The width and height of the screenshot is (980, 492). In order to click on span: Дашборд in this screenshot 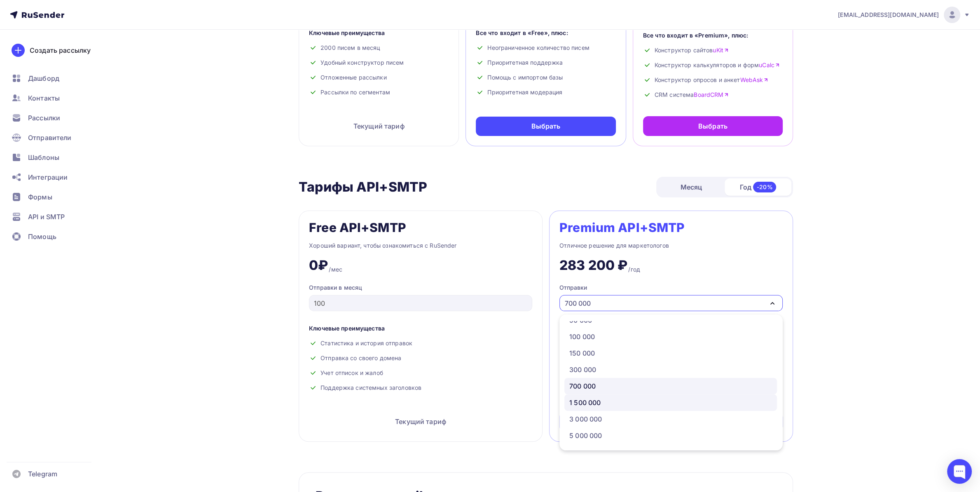, I will do `click(44, 79)`.